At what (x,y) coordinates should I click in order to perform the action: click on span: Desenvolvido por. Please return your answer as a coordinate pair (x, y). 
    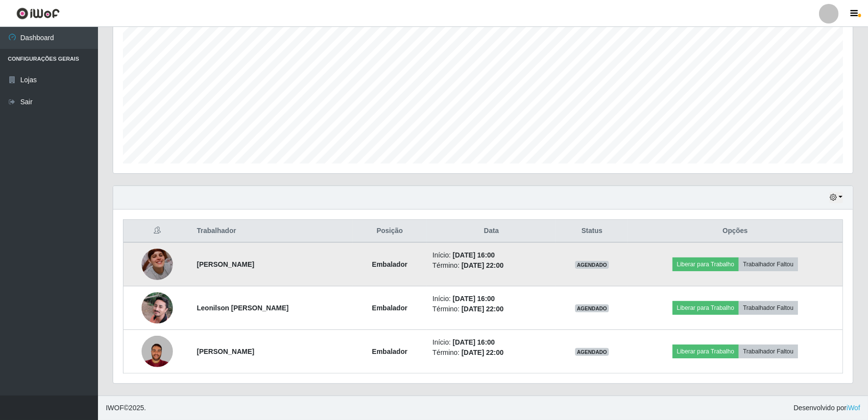
    Looking at the image, I should click on (827, 407).